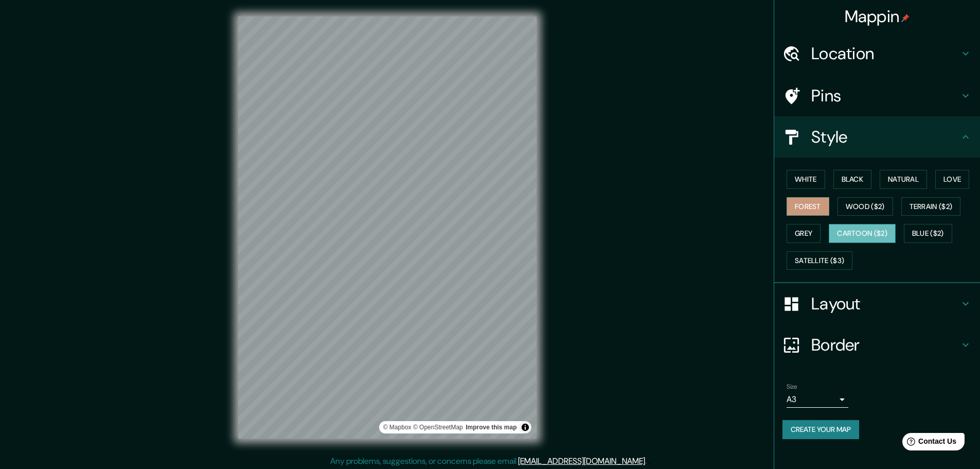 The image size is (980, 469). What do you see at coordinates (49, 12) in the screenshot?
I see `span: Contact Us` at bounding box center [49, 12].